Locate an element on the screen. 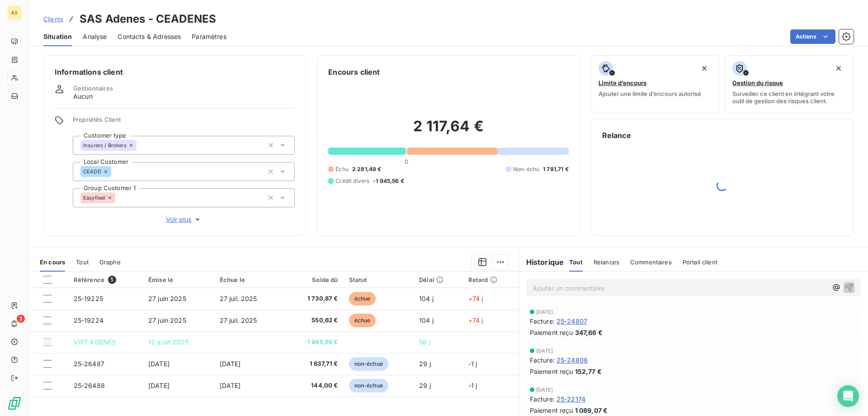 The width and height of the screenshot is (868, 416). span: Clients is located at coordinates (53, 19).